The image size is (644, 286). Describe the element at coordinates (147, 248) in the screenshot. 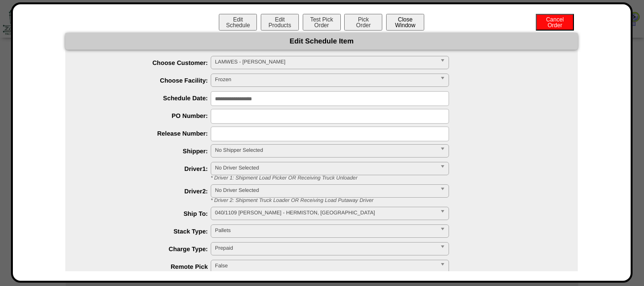

I see `label: Charge Type:` at that location.